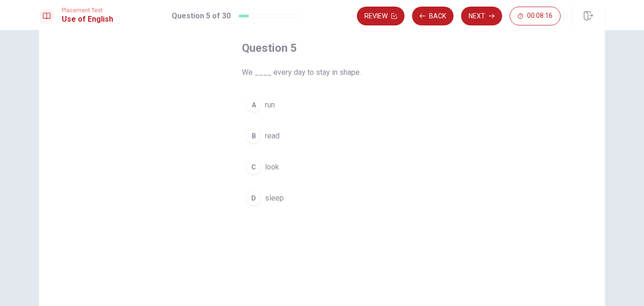 This screenshot has width=644, height=306. What do you see at coordinates (87, 19) in the screenshot?
I see `h1: Use of English` at bounding box center [87, 19].